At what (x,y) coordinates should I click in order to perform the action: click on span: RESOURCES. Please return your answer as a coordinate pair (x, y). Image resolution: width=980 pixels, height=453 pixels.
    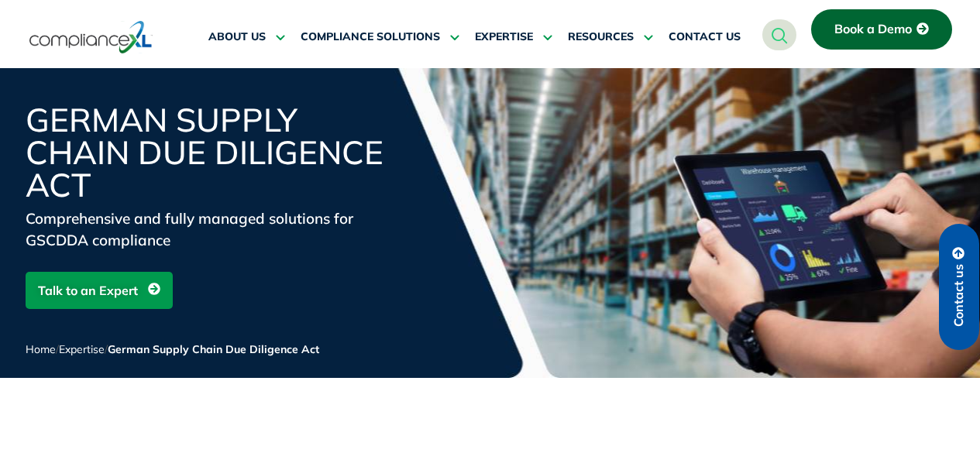
    Looking at the image, I should click on (600, 37).